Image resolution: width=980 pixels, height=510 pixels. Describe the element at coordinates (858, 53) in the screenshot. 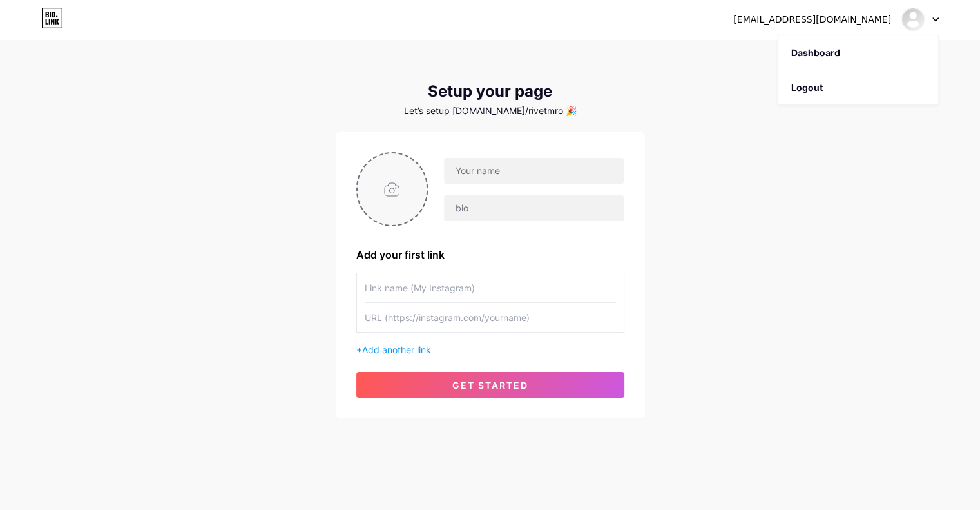

I see `a: Dashboard` at that location.